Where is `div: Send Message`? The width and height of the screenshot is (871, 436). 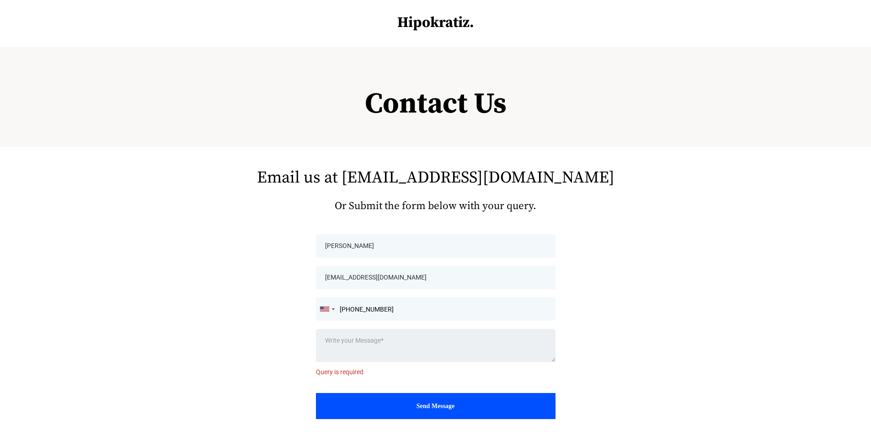 div: Send Message is located at coordinates (436, 406).